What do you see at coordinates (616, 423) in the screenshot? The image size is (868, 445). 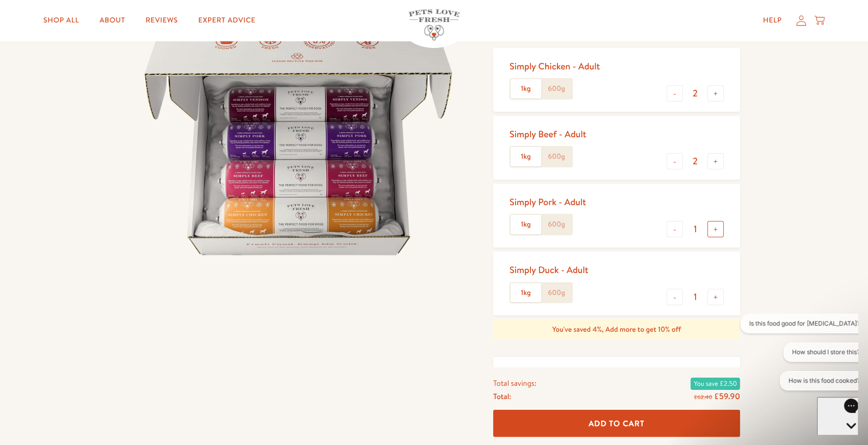 I see `span: Add To Cart` at bounding box center [616, 423].